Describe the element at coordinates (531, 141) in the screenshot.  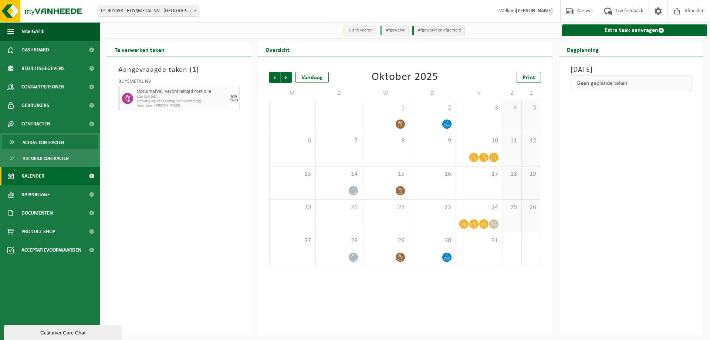
I see `span: 12` at that location.